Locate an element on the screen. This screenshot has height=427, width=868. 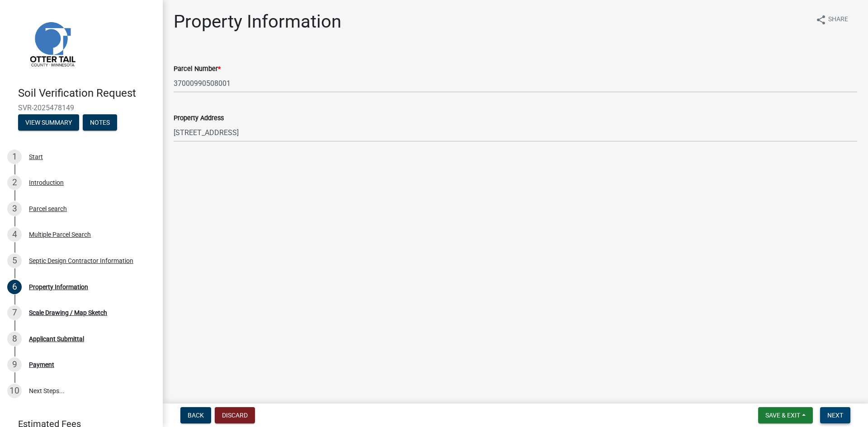
div: Parcel search is located at coordinates (48, 208).